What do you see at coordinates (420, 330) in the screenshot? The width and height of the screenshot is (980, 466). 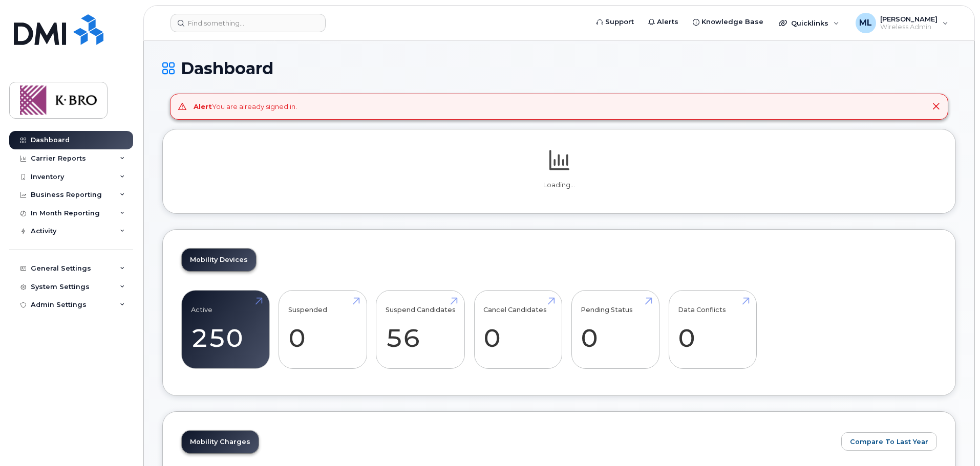 I see `a: Suspend Candidates 56` at bounding box center [420, 330].